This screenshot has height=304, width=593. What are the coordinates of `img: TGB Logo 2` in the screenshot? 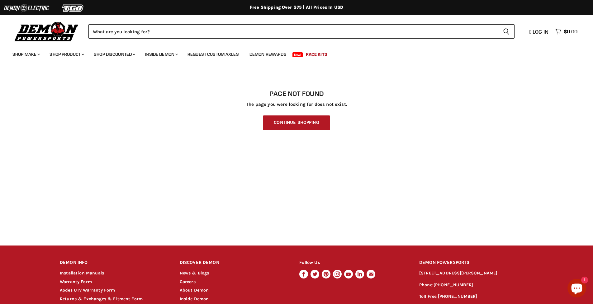 It's located at (73, 8).